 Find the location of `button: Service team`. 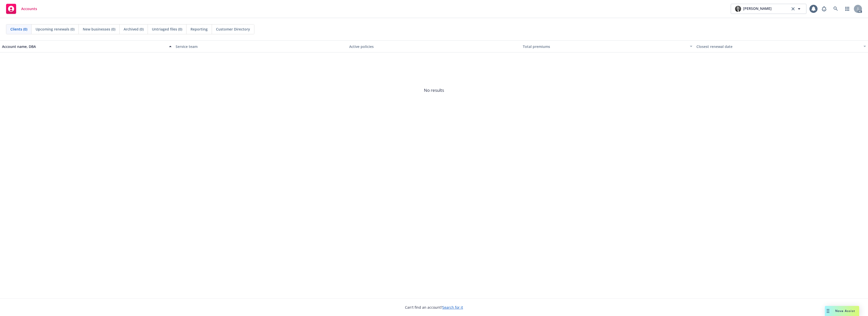

button: Service team is located at coordinates (260, 46).